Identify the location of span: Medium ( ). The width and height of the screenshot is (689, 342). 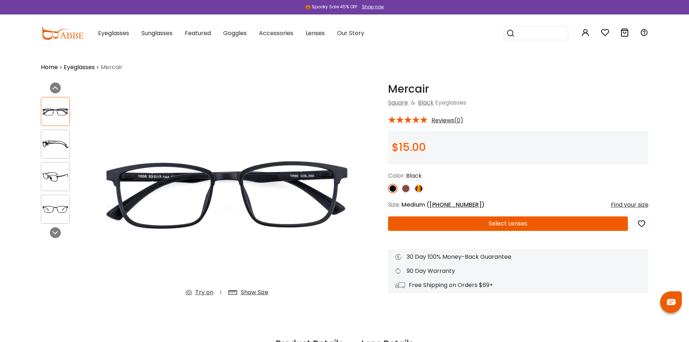
(443, 204).